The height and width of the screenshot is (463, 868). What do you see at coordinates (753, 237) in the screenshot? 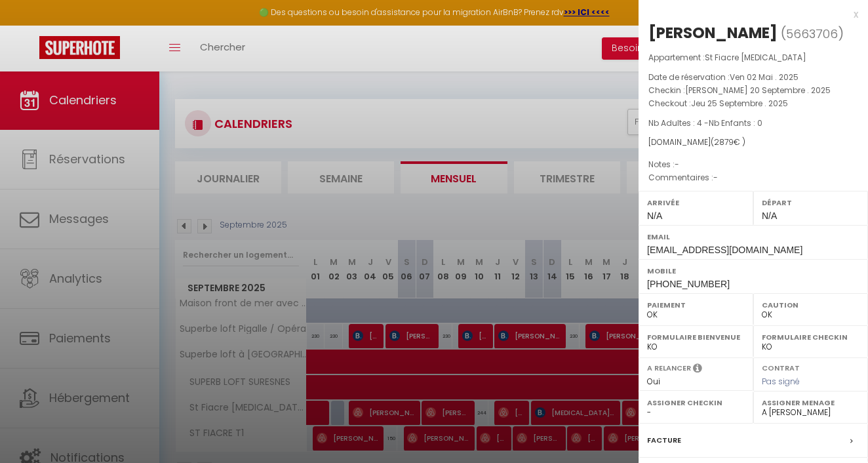
I see `label: Email` at bounding box center [753, 237].